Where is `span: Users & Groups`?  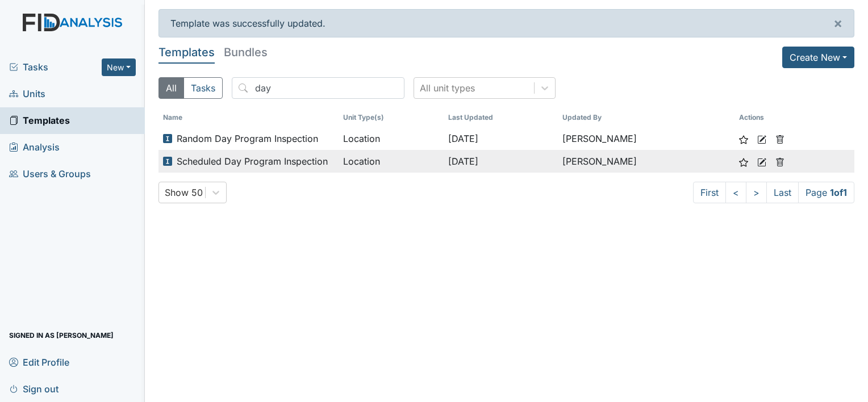
span: Users & Groups is located at coordinates (50, 174).